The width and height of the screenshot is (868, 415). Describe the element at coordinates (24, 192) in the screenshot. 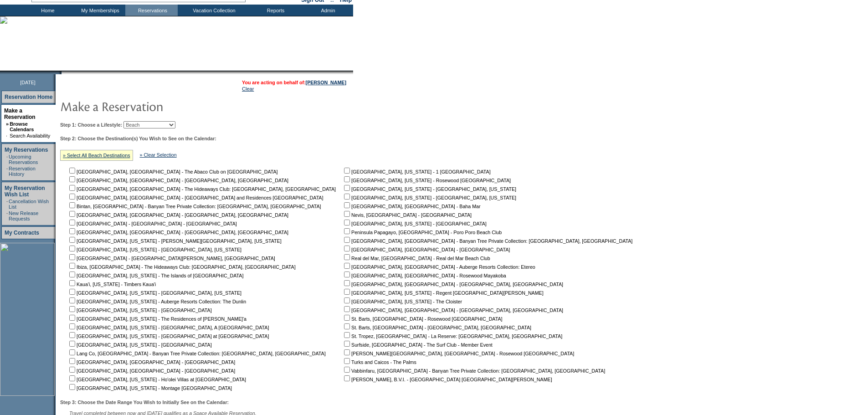

I see `a: My Reservation Wish List` at that location.